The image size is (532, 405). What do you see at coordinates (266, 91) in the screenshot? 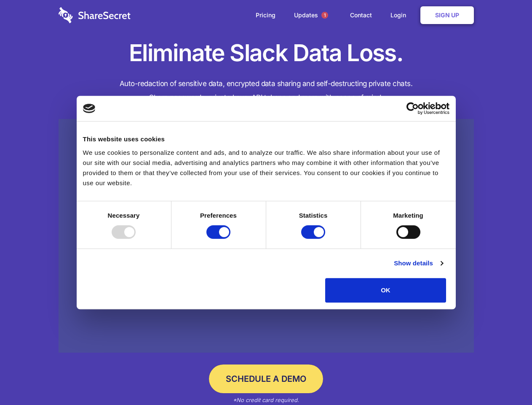
I see `h4: Auto-redaction of sensitive data, encrypted data sharing and self-destructing private chats. Shar...` at bounding box center [266, 91].